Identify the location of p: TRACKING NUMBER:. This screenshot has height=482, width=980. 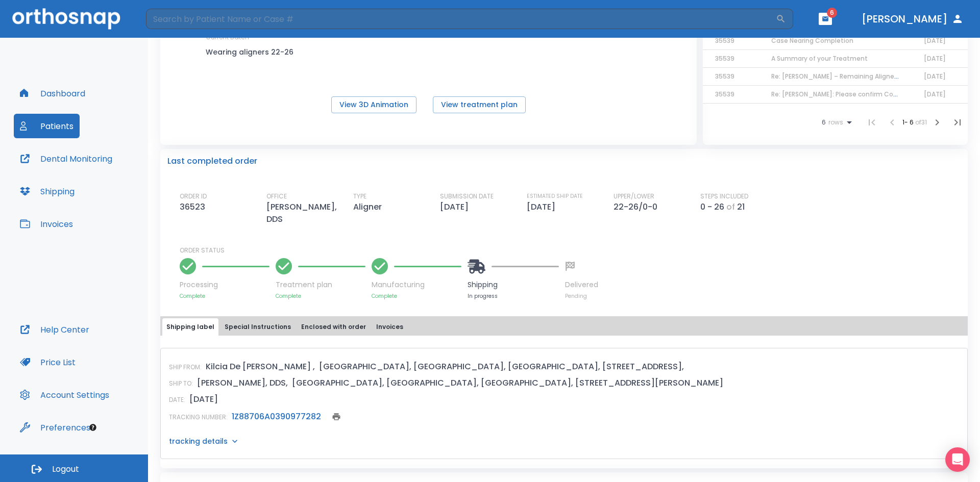
(198, 417).